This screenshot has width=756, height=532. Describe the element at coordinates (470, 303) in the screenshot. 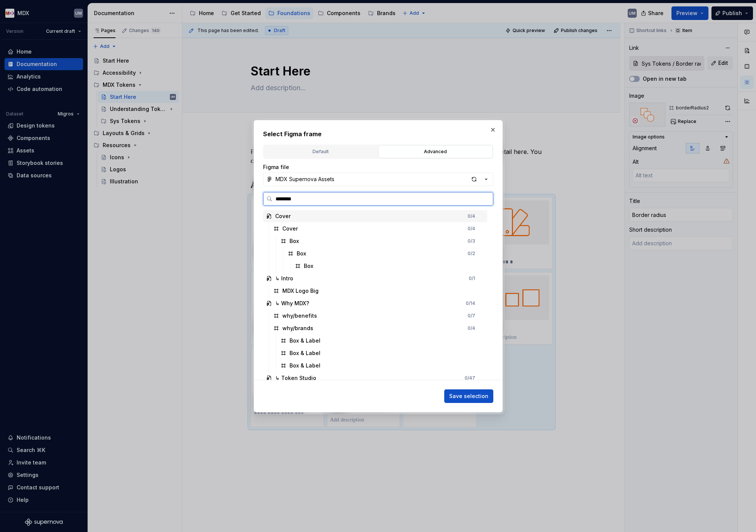

I see `div: 0 / 14` at that location.